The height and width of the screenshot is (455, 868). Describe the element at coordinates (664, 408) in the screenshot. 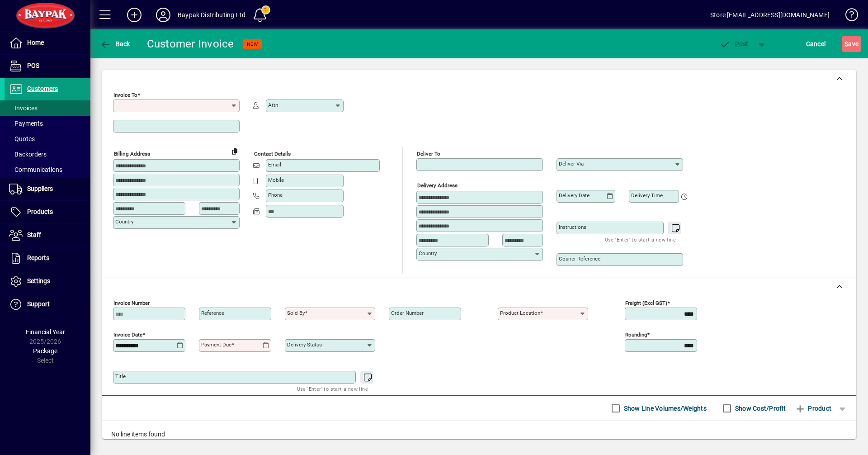

I see `label: Show Line Volumes/Weights` at that location.